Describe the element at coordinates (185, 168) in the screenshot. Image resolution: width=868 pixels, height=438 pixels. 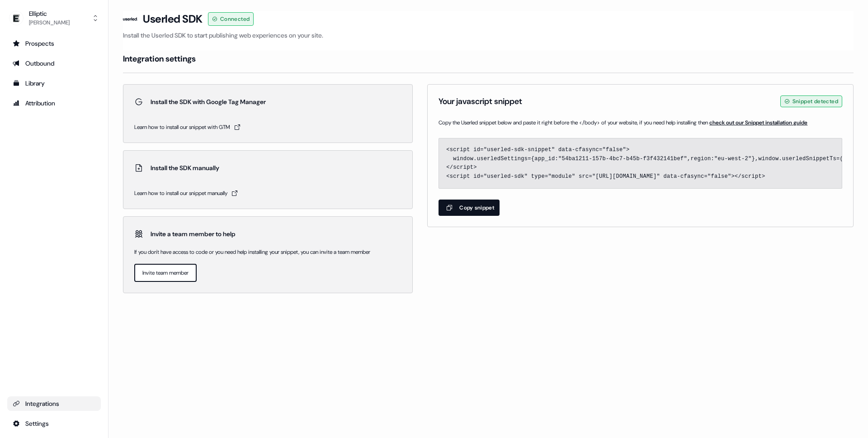
I see `p: Install the SDK manually` at that location.